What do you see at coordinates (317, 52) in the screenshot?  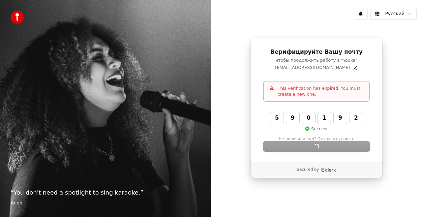 I see `h1: Верифицируйте Вашу почту` at bounding box center [317, 52].